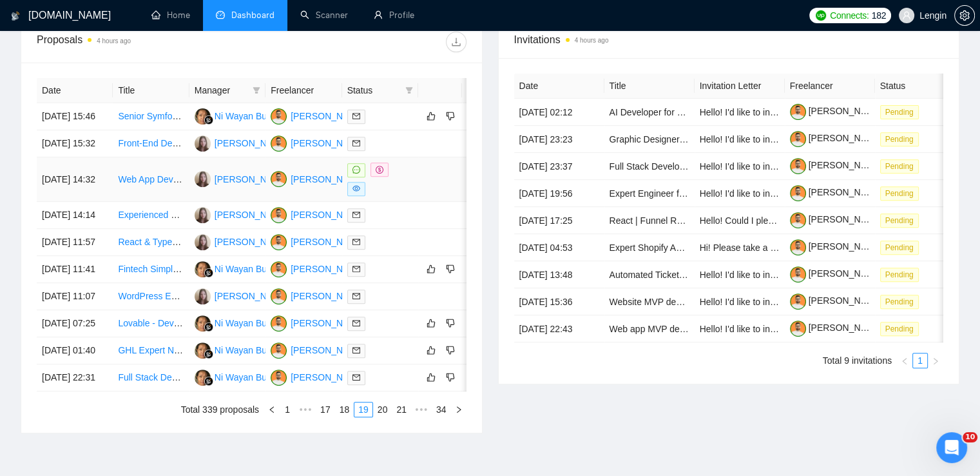 The width and height of the screenshot is (980, 476). I want to click on td: Fintech Simple Peer-to-Peer Money Sending/Receiving App, so click(151, 269).